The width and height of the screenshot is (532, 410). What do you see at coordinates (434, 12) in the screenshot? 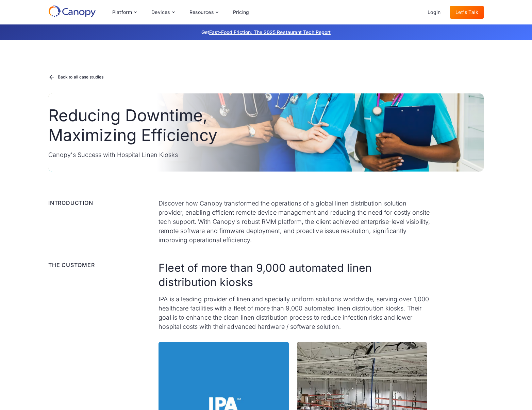
I see `a: Login` at bounding box center [434, 12].